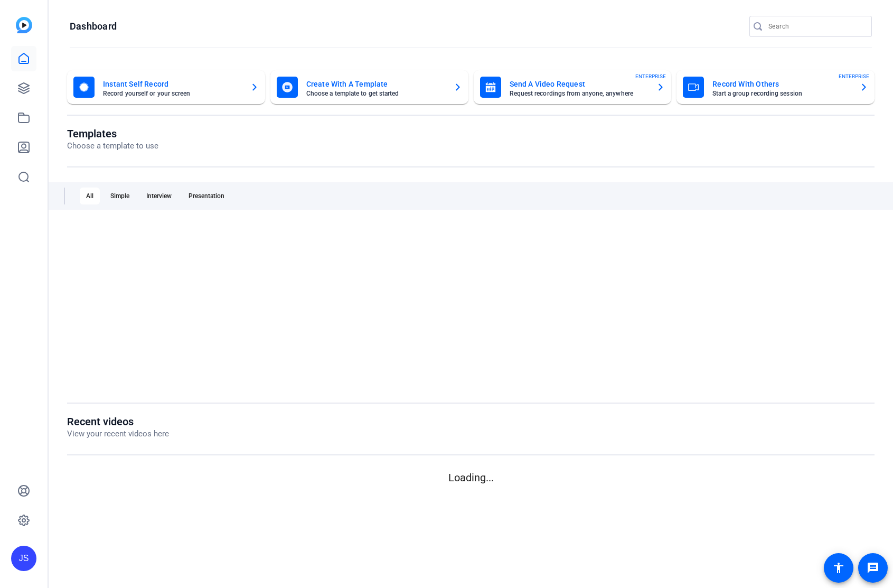 This screenshot has height=588, width=893. Describe the element at coordinates (159, 196) in the screenshot. I see `div: Interview` at that location.